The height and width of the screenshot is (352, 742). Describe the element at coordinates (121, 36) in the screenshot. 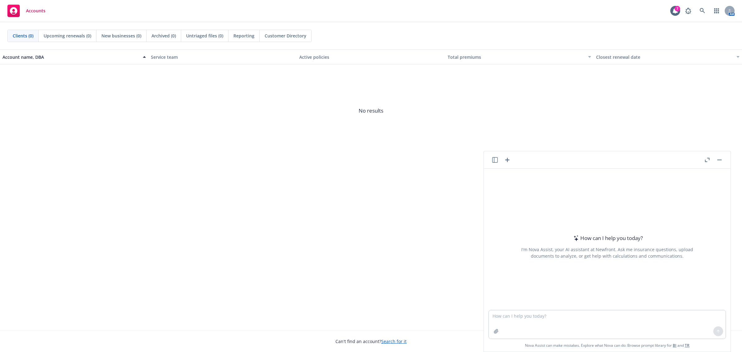

I see `span: New businesses (0)` at that location.